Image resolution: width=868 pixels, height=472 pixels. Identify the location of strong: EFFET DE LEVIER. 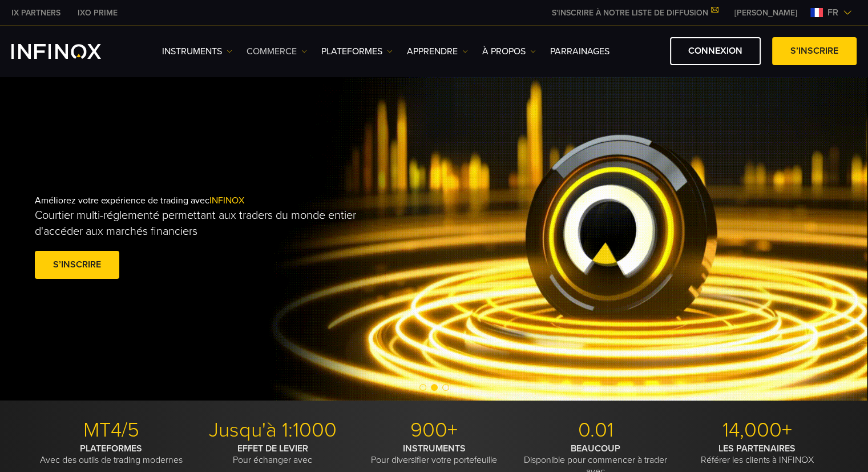
(273, 449).